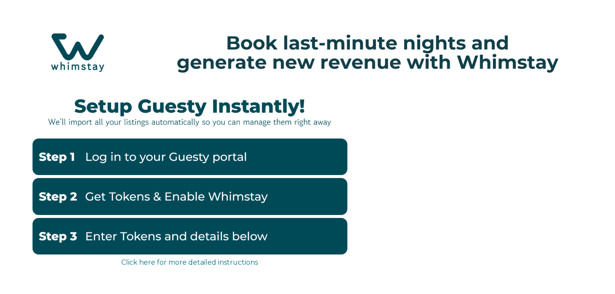 This screenshot has width=615, height=294. I want to click on img: EnterbelowGuesty, so click(190, 236).